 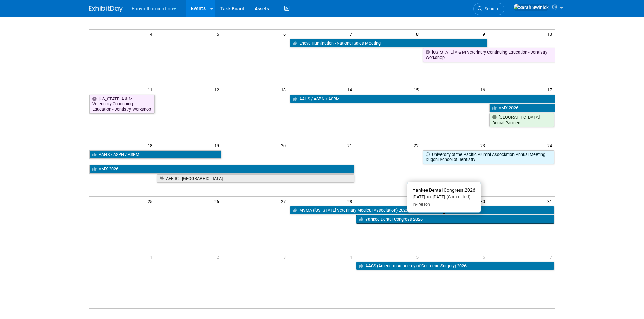 What do you see at coordinates (417, 146) in the screenshot?
I see `span: 22` at bounding box center [417, 146].